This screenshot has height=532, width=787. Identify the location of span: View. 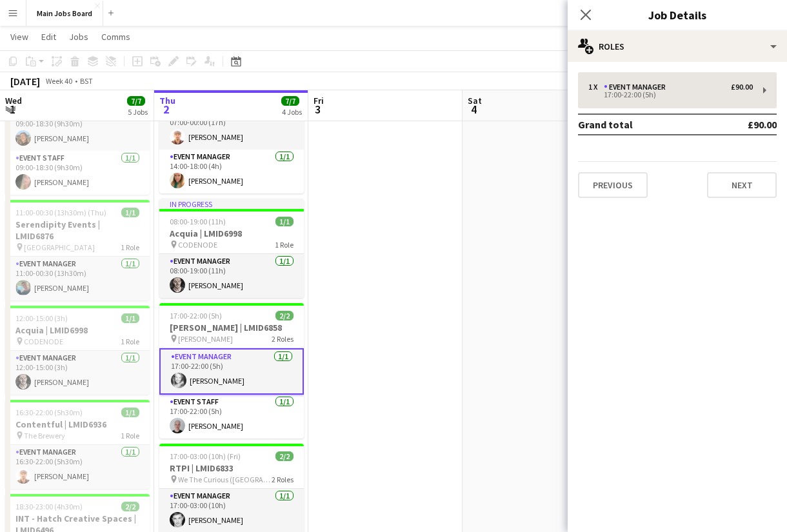
(20, 37).